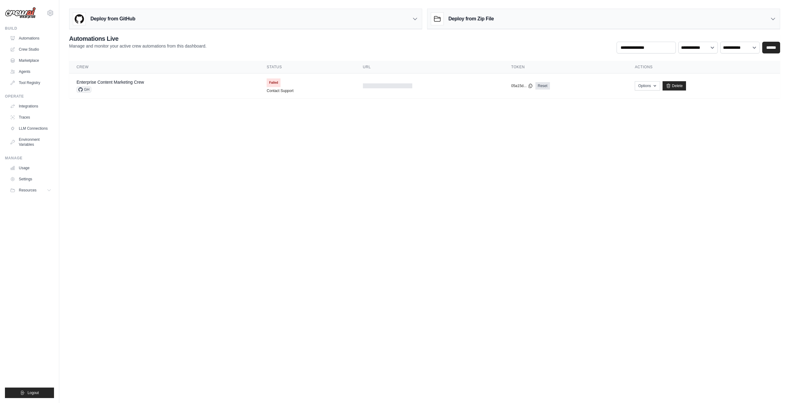  What do you see at coordinates (84, 89) in the screenshot?
I see `span: GH` at bounding box center [84, 89].